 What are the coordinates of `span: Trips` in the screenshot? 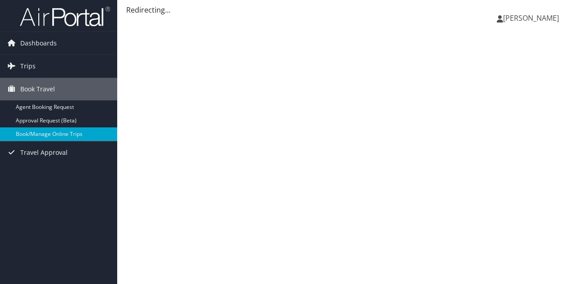 It's located at (28, 66).